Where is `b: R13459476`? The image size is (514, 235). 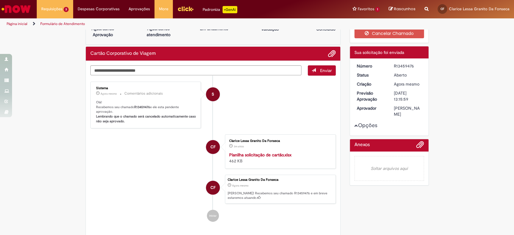
b: R13459476 is located at coordinates (142, 107).